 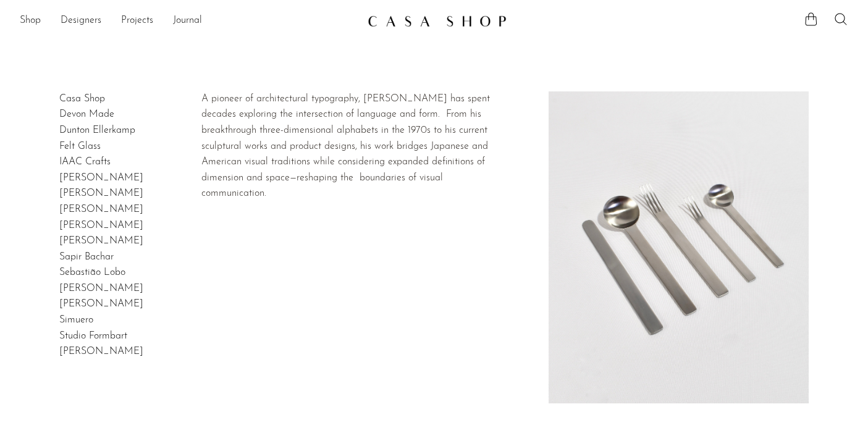 What do you see at coordinates (97, 131) in the screenshot?
I see `a: Dunton Ellerkamp` at bounding box center [97, 131].